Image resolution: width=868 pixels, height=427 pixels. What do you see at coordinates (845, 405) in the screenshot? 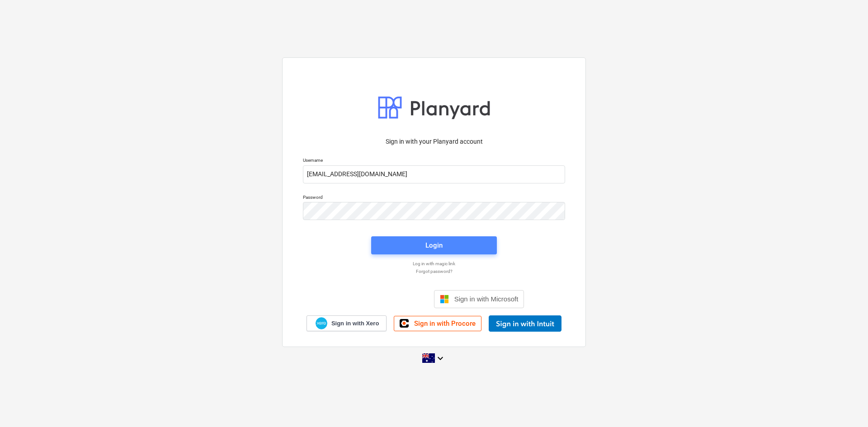
I see `div: Chat Widget` at bounding box center [845, 405].